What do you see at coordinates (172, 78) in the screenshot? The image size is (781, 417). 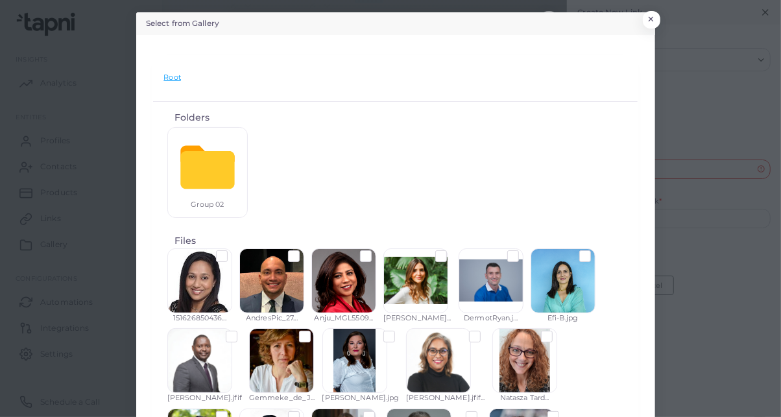 I see `li: Root` at bounding box center [172, 78].